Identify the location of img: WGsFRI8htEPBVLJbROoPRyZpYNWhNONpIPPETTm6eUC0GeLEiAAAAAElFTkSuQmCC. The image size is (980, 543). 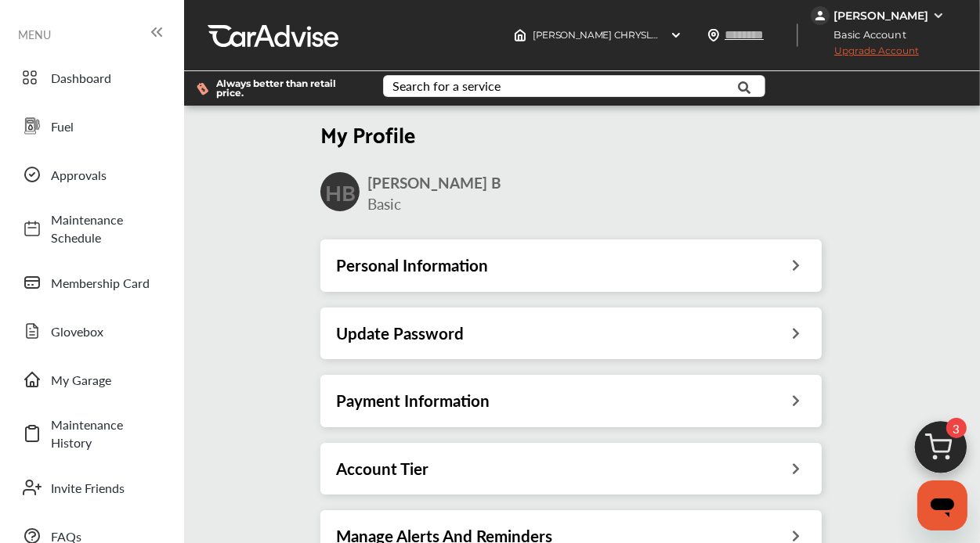
(938, 15).